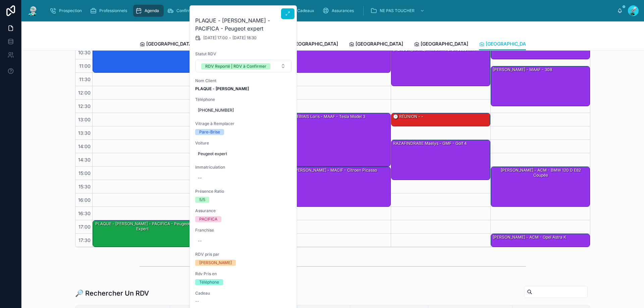 The width and height of the screenshot is (644, 308). What do you see at coordinates (339, 10) in the screenshot?
I see `a: Assurances` at bounding box center [339, 10].